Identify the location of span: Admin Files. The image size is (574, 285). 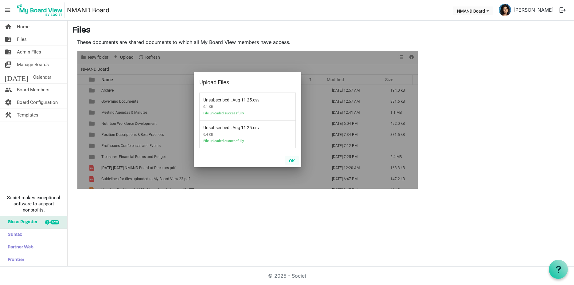
(29, 52).